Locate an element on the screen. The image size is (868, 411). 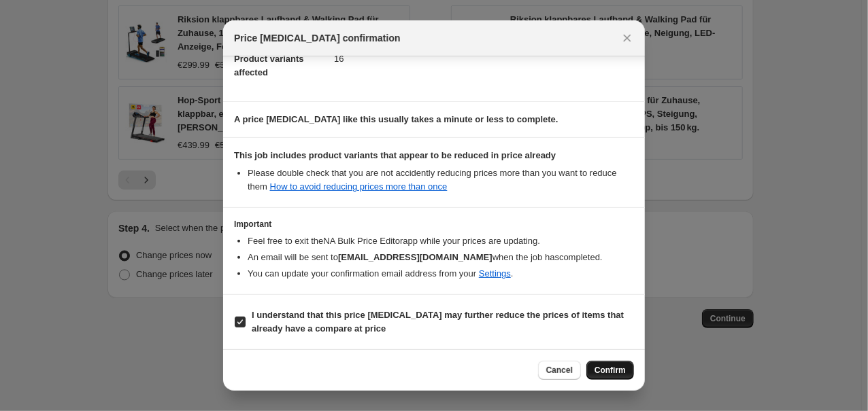
button: Cancel is located at coordinates (559, 371).